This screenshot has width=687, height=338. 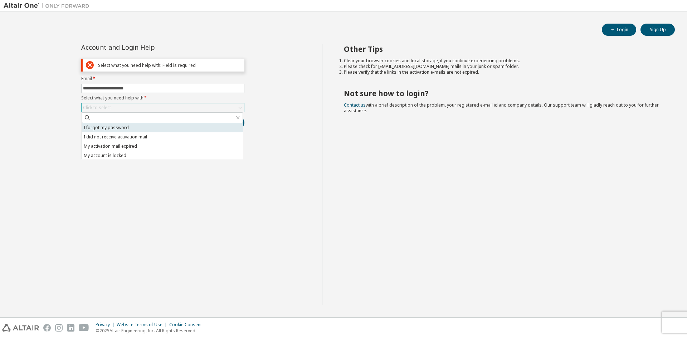 I want to click on label: Select what you need help with, so click(x=163, y=98).